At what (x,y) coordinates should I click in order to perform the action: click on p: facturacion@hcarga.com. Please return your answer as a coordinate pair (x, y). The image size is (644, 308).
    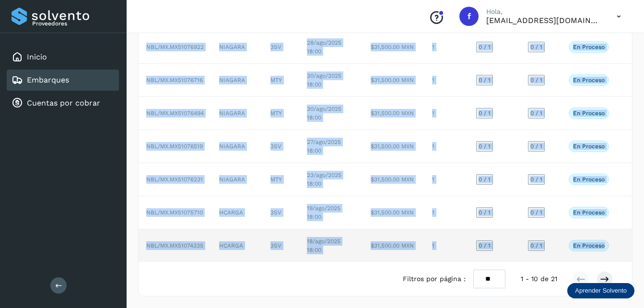
    Looking at the image, I should click on (544, 20).